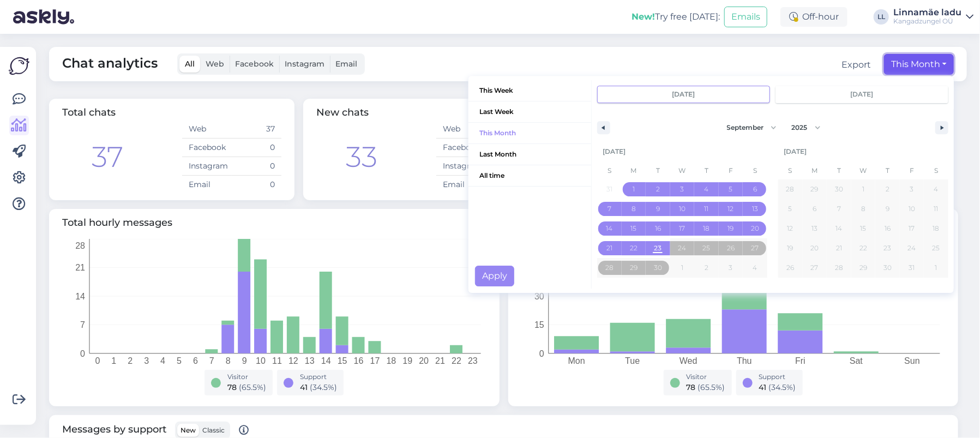 The height and width of the screenshot is (438, 980). What do you see at coordinates (755, 248) in the screenshot?
I see `span: 27` at bounding box center [755, 248].